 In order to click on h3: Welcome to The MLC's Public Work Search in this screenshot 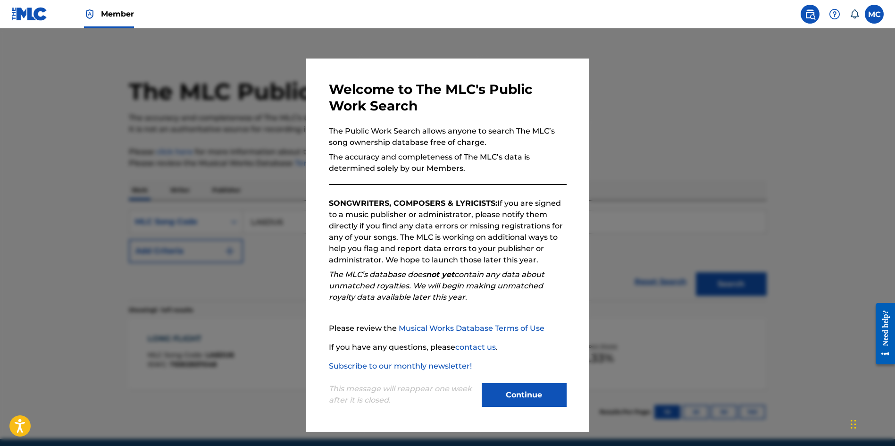, I will do `click(448, 98)`.